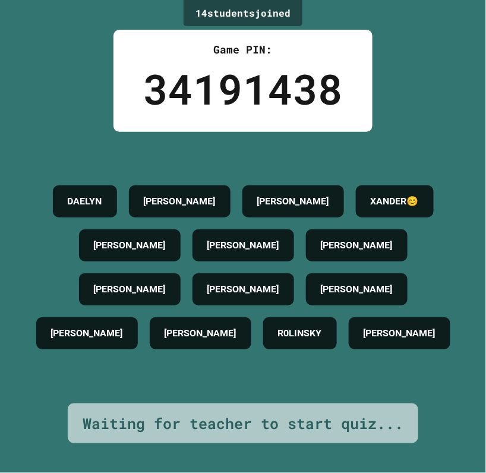 The height and width of the screenshot is (473, 486). I want to click on div: Game PIN:, so click(243, 49).